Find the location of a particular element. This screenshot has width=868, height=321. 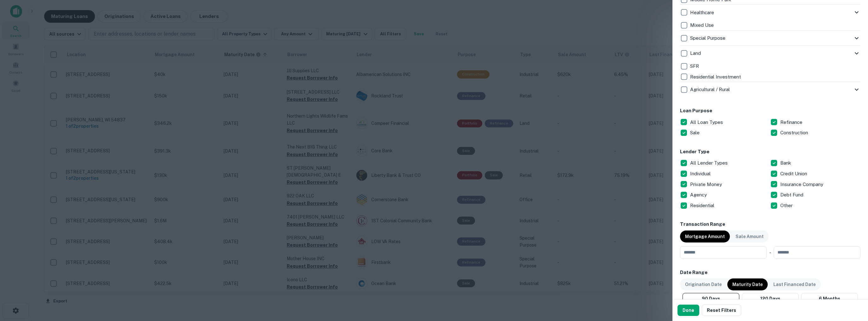

div: Healthcare is located at coordinates (770, 12).